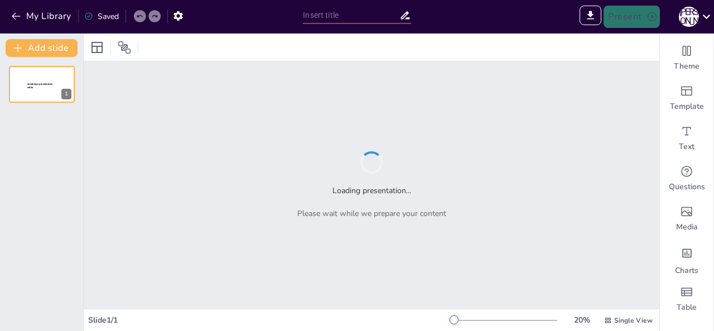  What do you see at coordinates (582, 320) in the screenshot?
I see `div: 20 %` at bounding box center [582, 320].